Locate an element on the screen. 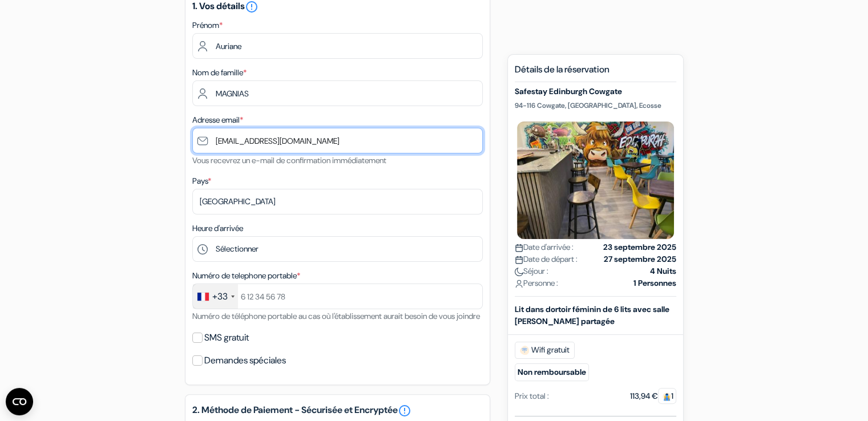 The image size is (868, 421). span: Séjour : is located at coordinates (531, 271).